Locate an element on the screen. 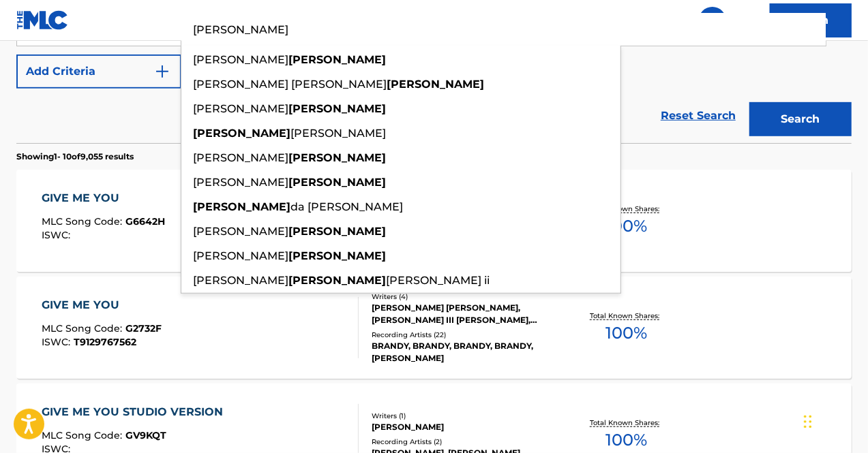 Image resolution: width=868 pixels, height=453 pixels. button: Search is located at coordinates (800, 120).